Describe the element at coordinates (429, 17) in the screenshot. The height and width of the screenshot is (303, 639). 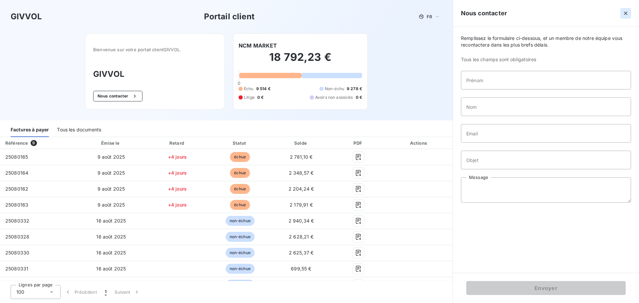
I see `span: FR` at that location.